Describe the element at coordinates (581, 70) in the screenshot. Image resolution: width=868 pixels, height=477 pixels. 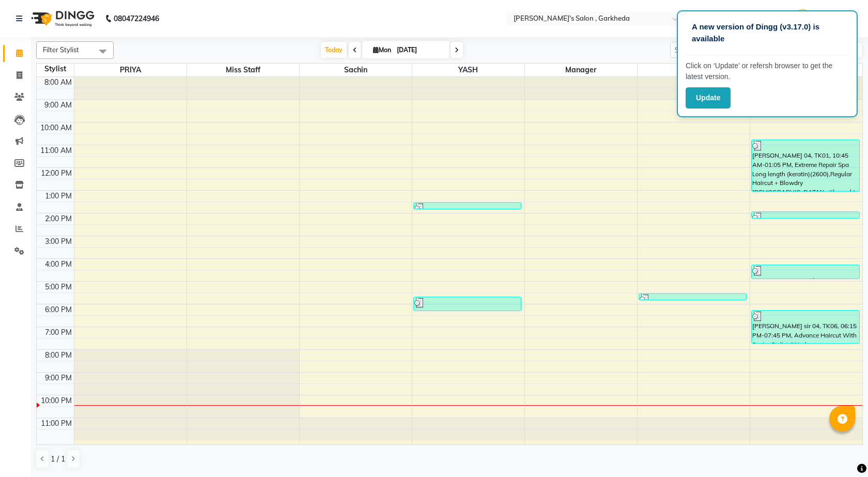
I see `span: manager` at that location.